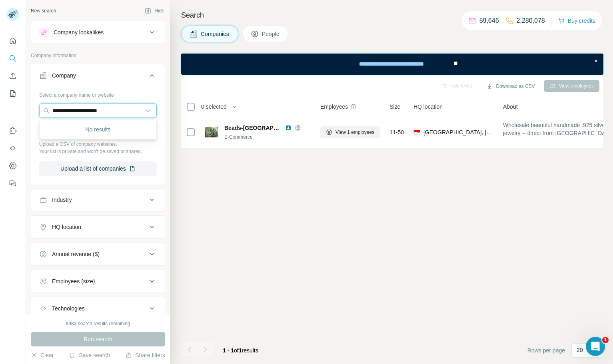 This screenshot has height=364, width=613. Describe the element at coordinates (98, 324) in the screenshot. I see `div: 9983 search results remaining` at that location.